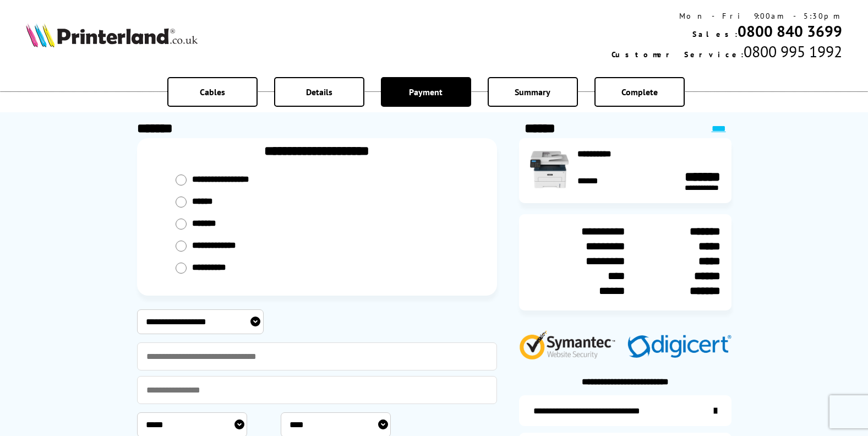 The height and width of the screenshot is (436, 868). I want to click on span: 0800 995 1992, so click(792, 51).